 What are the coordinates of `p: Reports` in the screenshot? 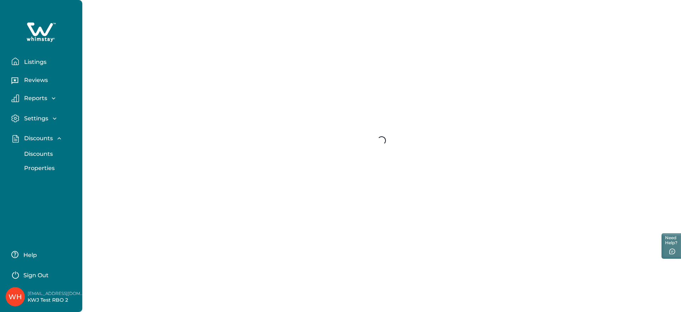 It's located at (34, 98).